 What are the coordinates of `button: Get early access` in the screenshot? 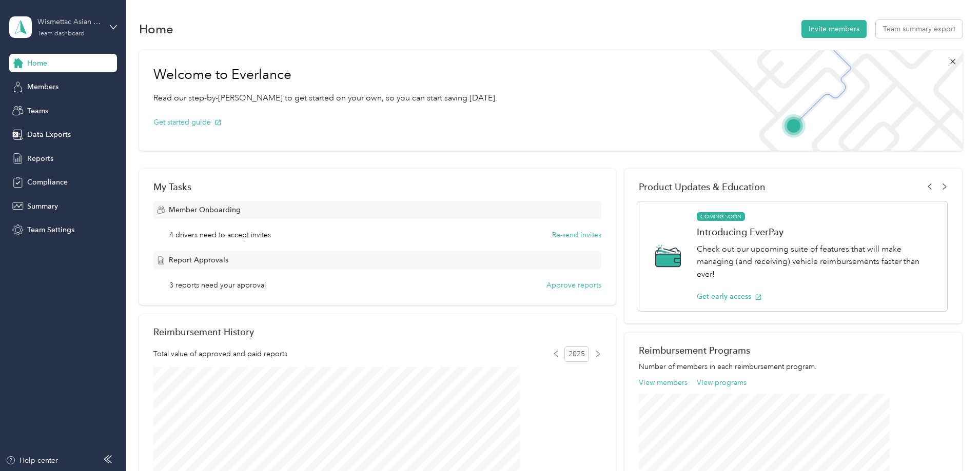 It's located at (729, 296).